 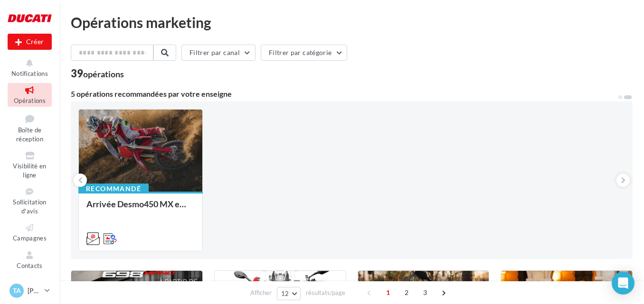 I want to click on div: Opérations marketing, so click(x=351, y=22).